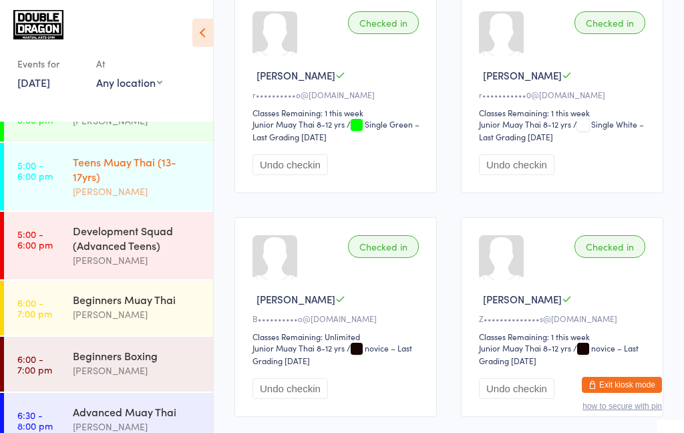 The height and width of the screenshot is (433, 684). Describe the element at coordinates (137, 355) in the screenshot. I see `div: Beginners Boxing` at that location.